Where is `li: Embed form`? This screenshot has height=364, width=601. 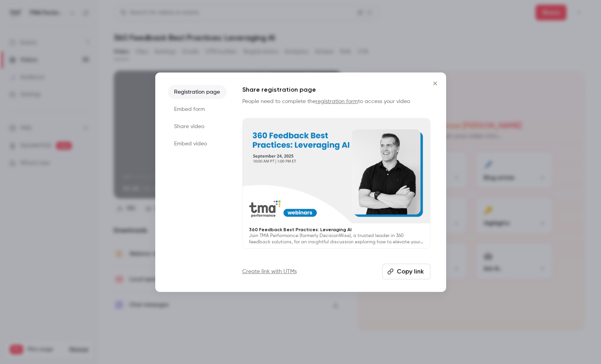
li: Embed form is located at coordinates (197, 109).